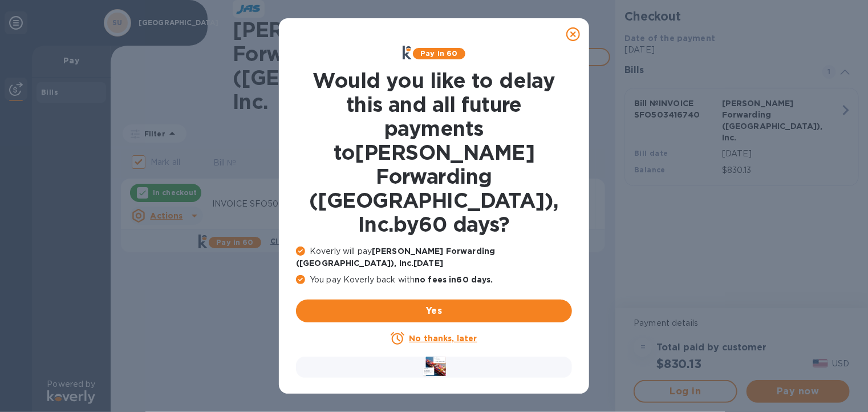 Image resolution: width=868 pixels, height=412 pixels. I want to click on p: Koverly will pay, so click(434, 257).